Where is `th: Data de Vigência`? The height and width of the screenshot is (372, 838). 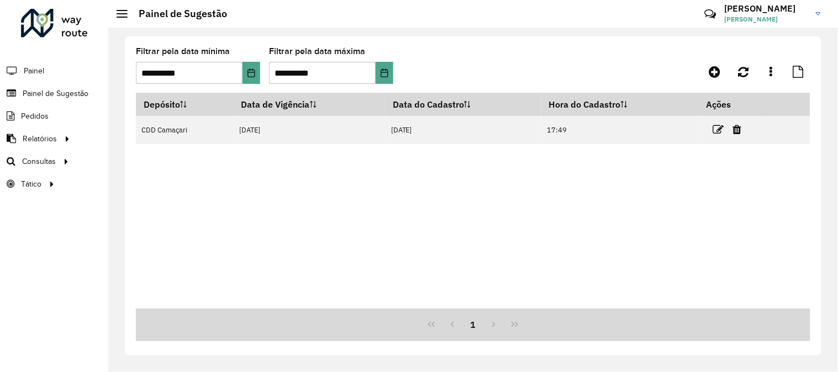
th: Data de Vigência is located at coordinates (309, 104).